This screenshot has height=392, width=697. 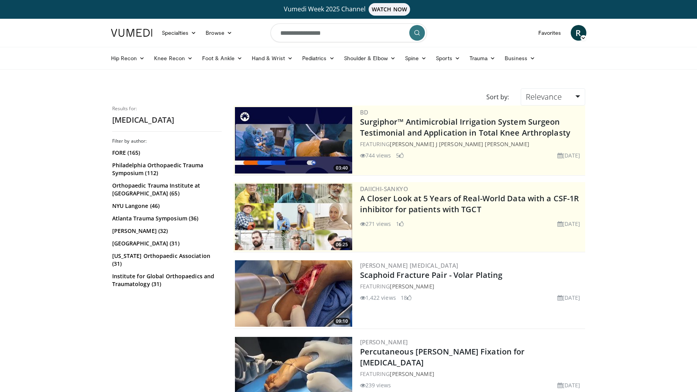 I want to click on a: R, so click(x=578, y=33).